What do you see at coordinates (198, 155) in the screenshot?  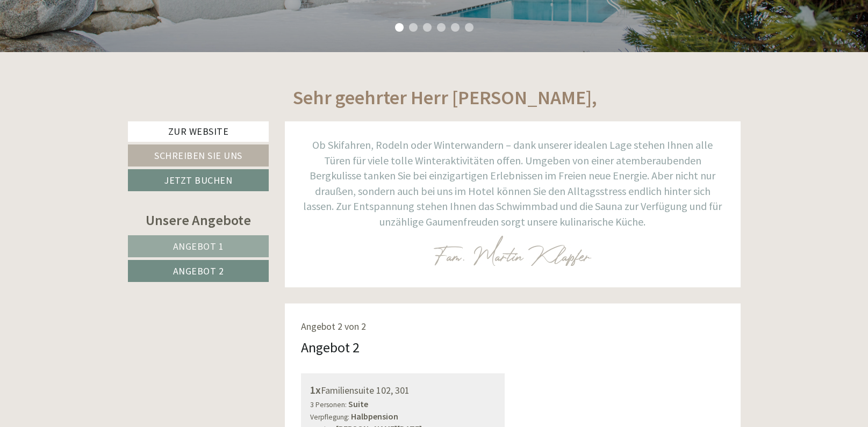 I see `a: Schreiben Sie uns` at bounding box center [198, 155].